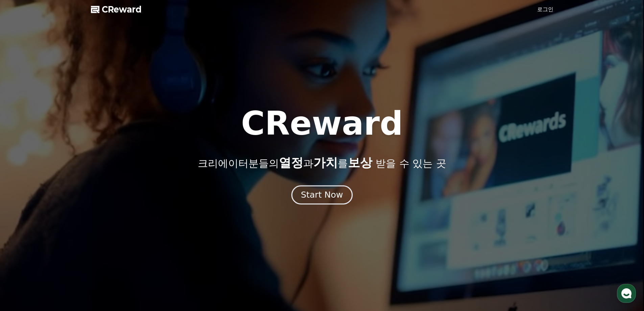  I want to click on span: 홈, so click(23, 228).